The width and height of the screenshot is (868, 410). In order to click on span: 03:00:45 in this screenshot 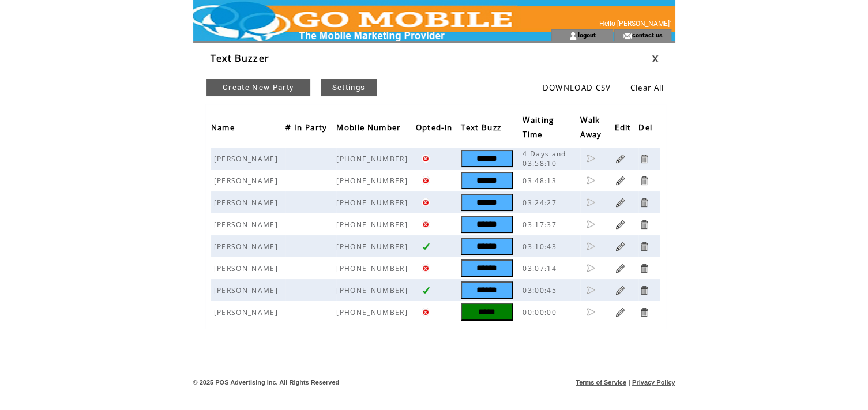, I will do `click(541, 290)`.